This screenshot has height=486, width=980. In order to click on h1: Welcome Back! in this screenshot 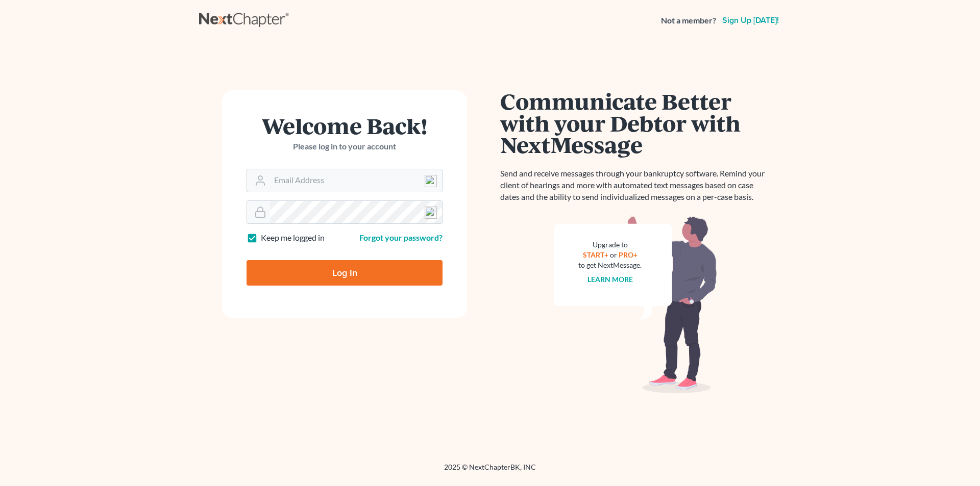, I will do `click(344, 126)`.